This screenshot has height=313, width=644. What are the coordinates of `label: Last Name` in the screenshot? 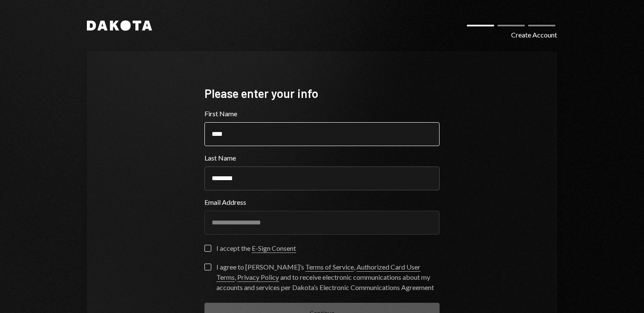 It's located at (322, 158).